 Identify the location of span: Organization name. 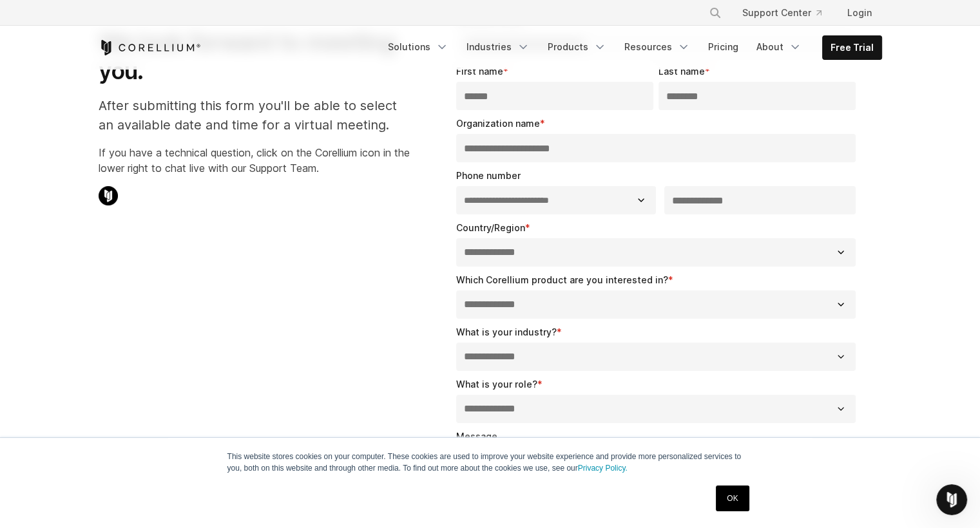
(498, 123).